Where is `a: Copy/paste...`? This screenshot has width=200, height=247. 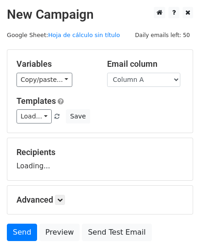
a: Copy/paste... is located at coordinates (44, 80).